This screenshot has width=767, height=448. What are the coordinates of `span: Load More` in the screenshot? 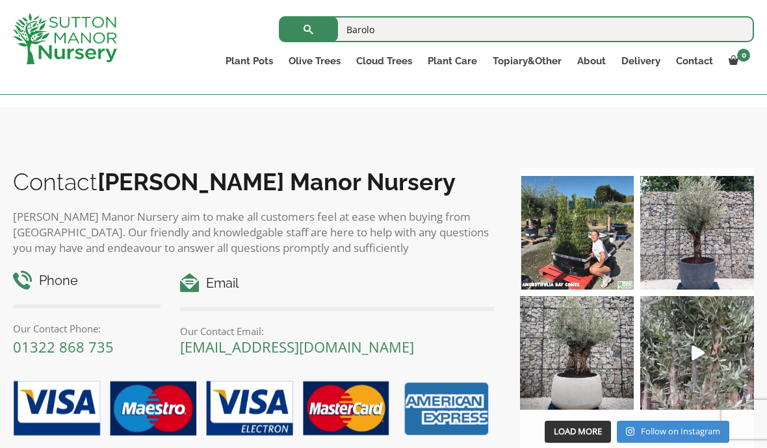 It's located at (578, 432).